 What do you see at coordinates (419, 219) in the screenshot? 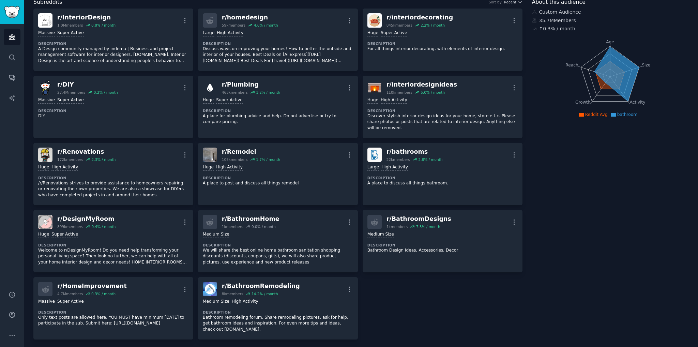
I see `div: r/ BathroomDesigns` at bounding box center [419, 219].